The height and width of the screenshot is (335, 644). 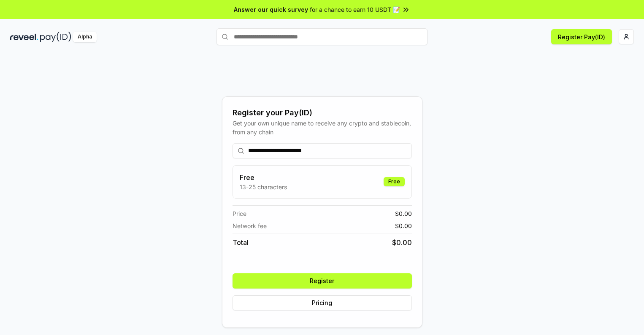 I want to click on div: Free, so click(x=394, y=182).